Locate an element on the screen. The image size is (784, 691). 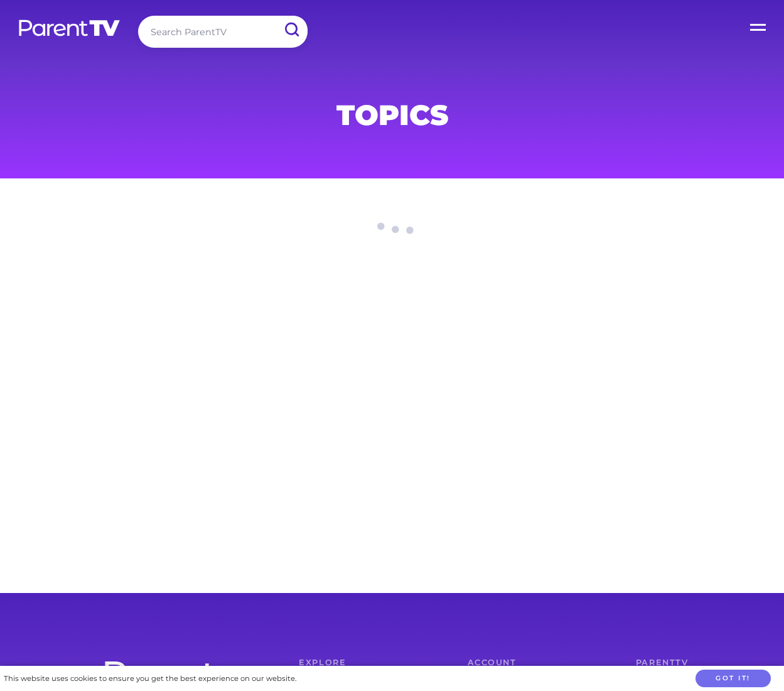
h6: Account is located at coordinates (527, 663).